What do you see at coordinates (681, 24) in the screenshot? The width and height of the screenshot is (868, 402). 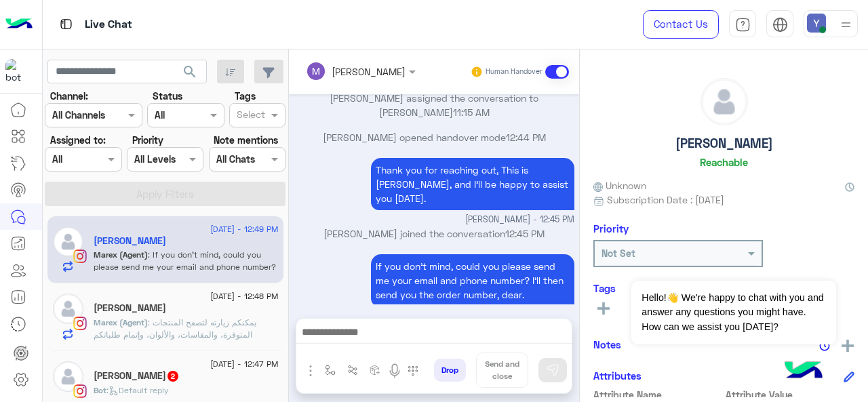 I see `a: Contact Us` at bounding box center [681, 24].